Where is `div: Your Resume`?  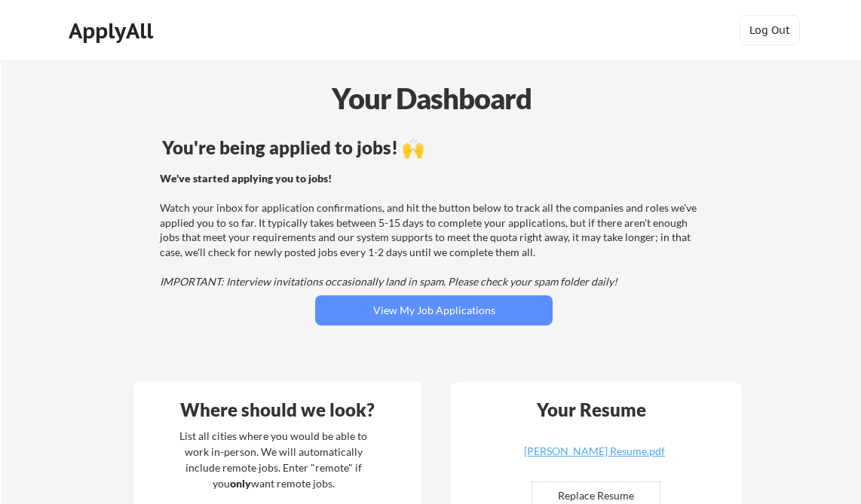
div: Your Resume is located at coordinates (591, 410).